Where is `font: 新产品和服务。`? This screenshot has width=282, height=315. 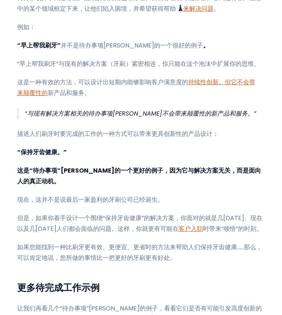 font: 新产品和服务。 is located at coordinates (69, 92).